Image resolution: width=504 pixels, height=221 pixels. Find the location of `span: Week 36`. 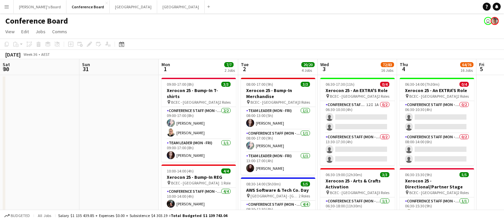

span: Week 36 is located at coordinates (30, 54).